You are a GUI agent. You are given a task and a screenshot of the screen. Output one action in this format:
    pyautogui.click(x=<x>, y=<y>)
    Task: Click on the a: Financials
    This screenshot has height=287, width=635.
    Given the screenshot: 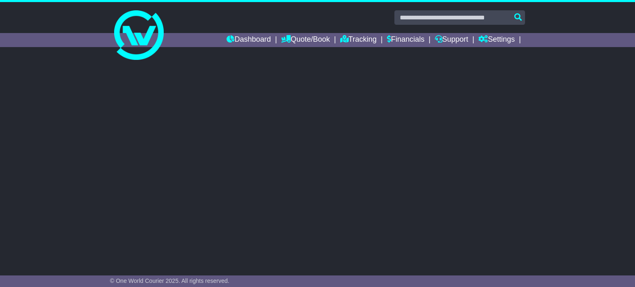 What is the action you would take?
    pyautogui.click(x=405, y=40)
    